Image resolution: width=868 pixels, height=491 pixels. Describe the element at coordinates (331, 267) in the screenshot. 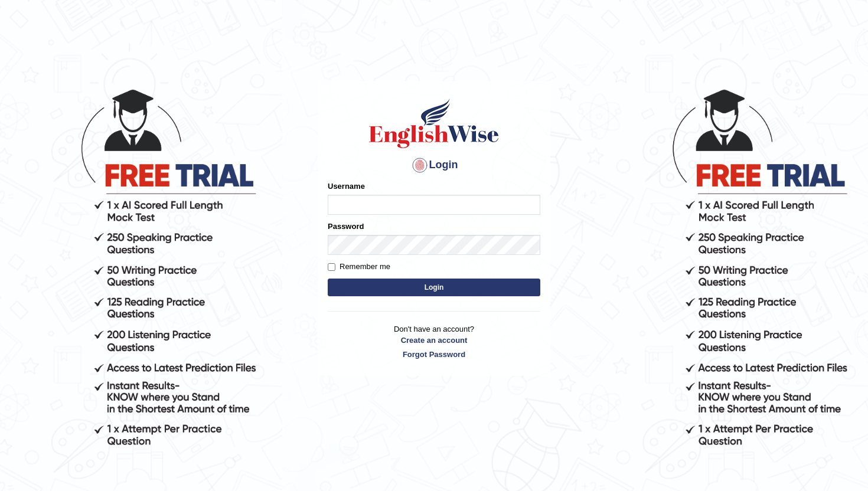

I see `input: Remember me` at that location.